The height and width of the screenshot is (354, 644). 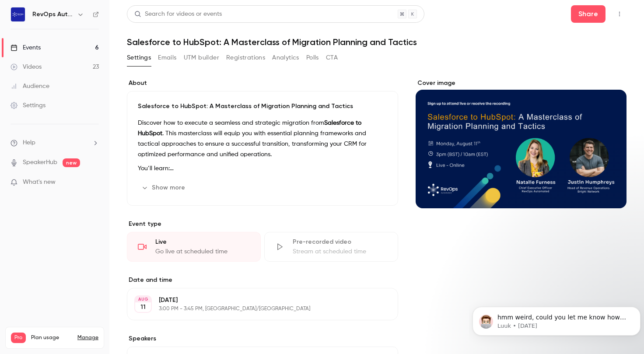 I want to click on h6: RevOps Automated, so click(x=53, y=14).